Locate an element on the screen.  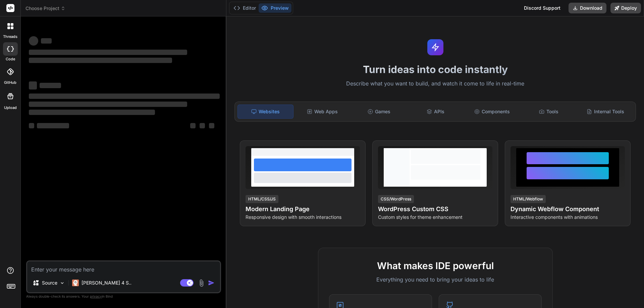
div: Games is located at coordinates (379, 112).